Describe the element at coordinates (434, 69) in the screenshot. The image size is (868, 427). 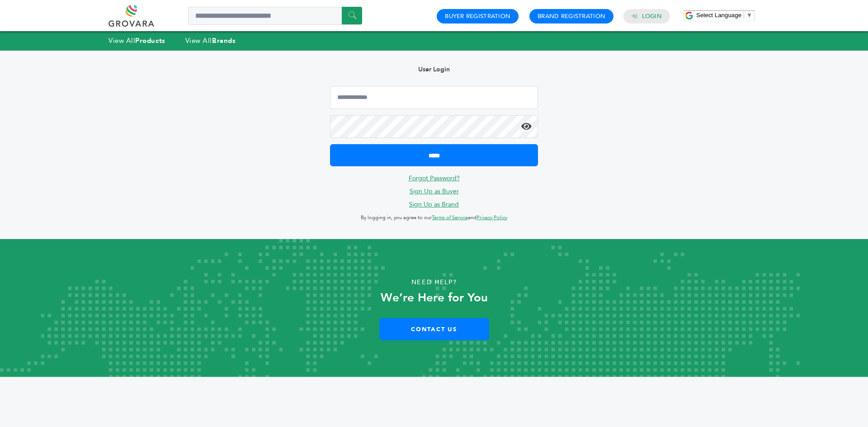
I see `b: User Login` at that location.